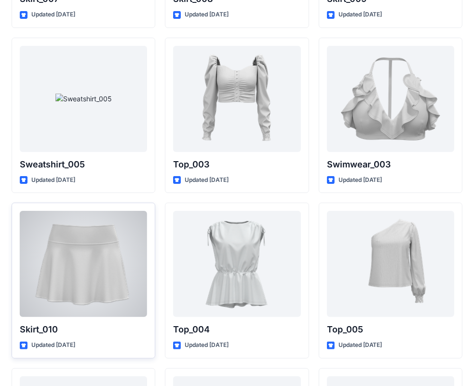 The height and width of the screenshot is (386, 474). What do you see at coordinates (391, 99) in the screenshot?
I see `a: Swimwear_003` at bounding box center [391, 99].